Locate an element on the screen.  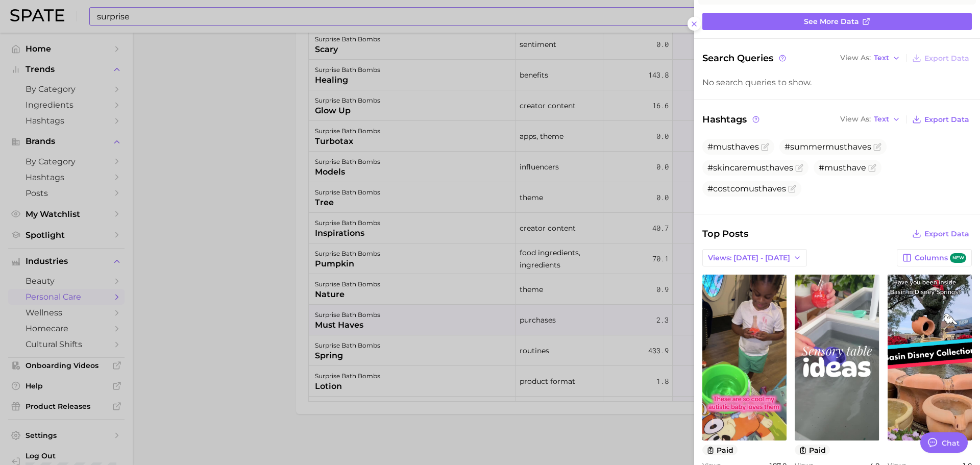
span: #musthave is located at coordinates (842, 167).